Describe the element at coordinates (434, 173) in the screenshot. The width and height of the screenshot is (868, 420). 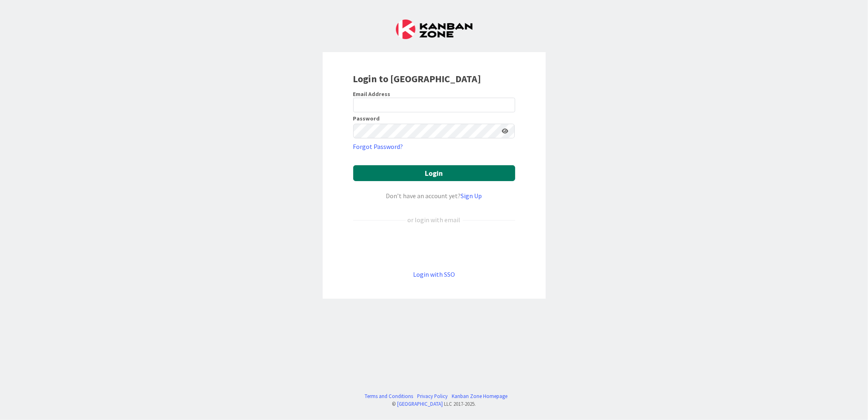
I see `button: Login` at that location.